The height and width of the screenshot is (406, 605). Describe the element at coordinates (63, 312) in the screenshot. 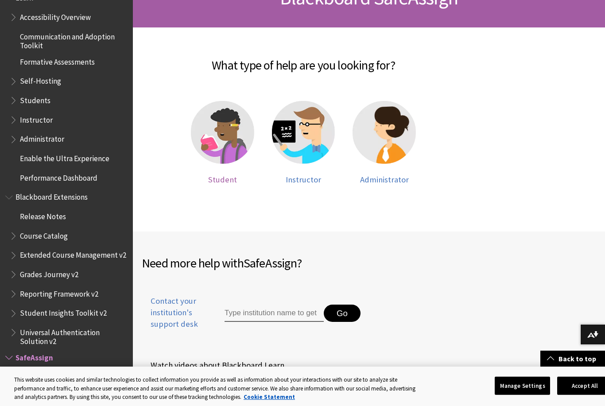

I see `span: Student Insights Toolkit v2` at that location.